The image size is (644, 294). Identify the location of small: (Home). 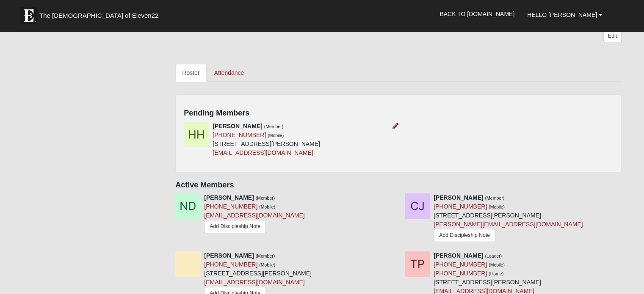
(496, 273).